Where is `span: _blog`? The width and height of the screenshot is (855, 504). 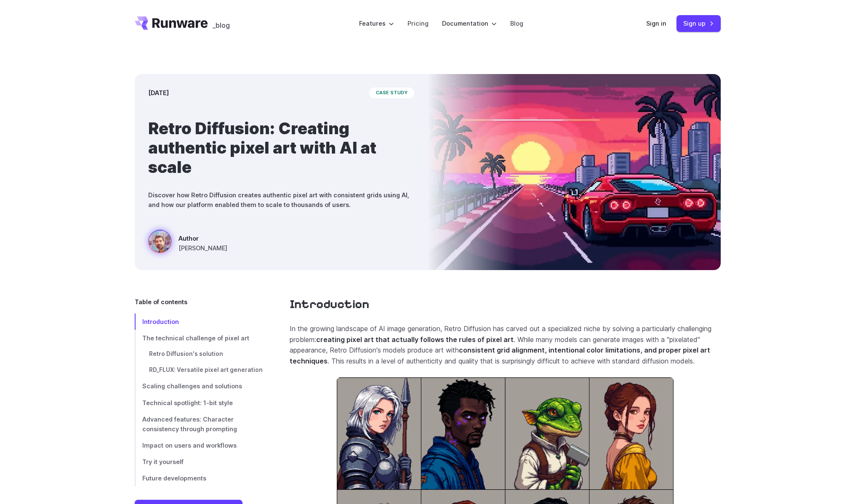
span: _blog is located at coordinates (221, 25).